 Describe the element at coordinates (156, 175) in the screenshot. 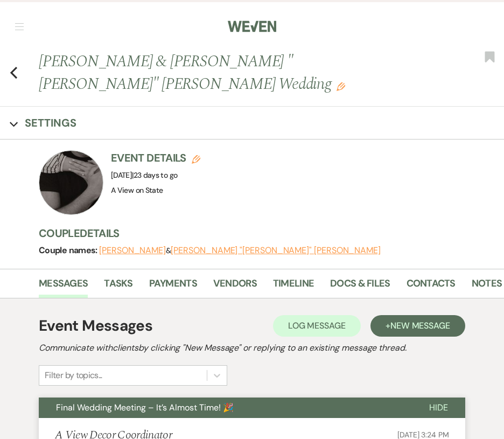

I see `span: 23 days to go` at that location.